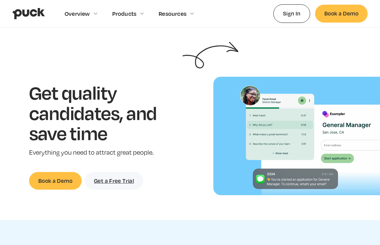 This screenshot has width=380, height=245. I want to click on p: Everything you need to attract great people., so click(102, 152).